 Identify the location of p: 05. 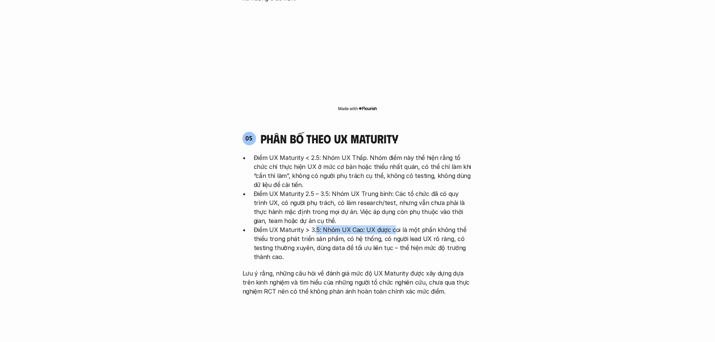
(249, 138).